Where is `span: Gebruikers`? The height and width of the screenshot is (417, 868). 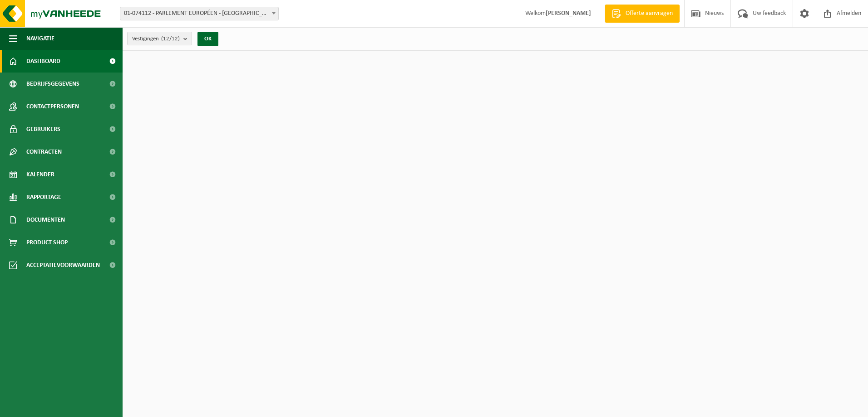 span: Gebruikers is located at coordinates (43, 129).